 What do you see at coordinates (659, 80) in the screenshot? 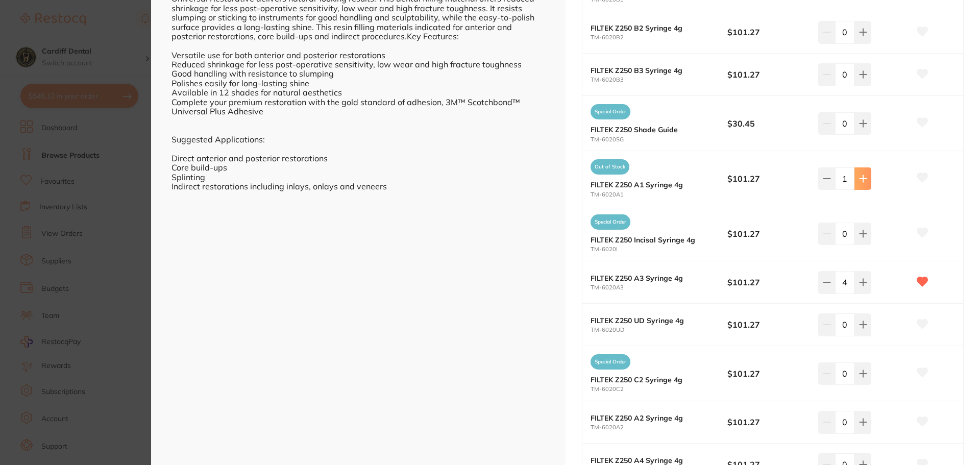
I see `small: TM-6020B3` at bounding box center [659, 80].